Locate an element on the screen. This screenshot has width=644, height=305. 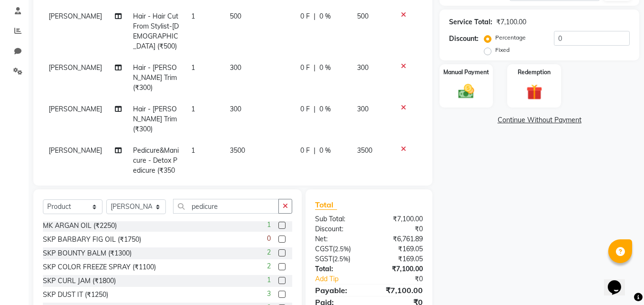
label: Percentage is located at coordinates (510, 38).